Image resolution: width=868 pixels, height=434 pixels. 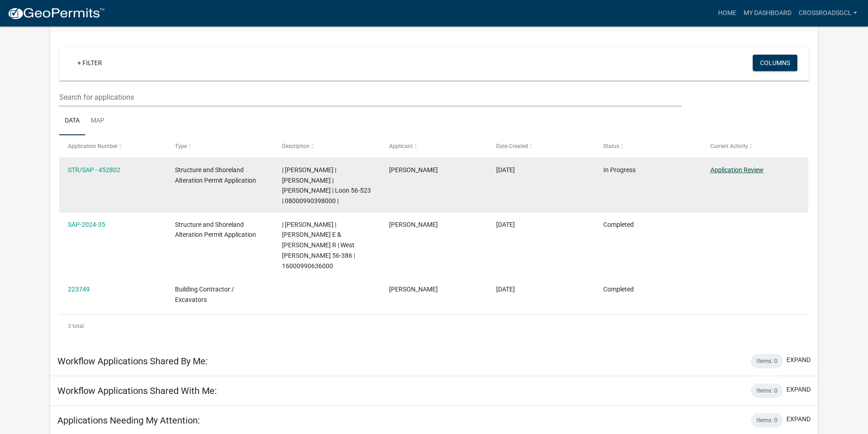 What do you see at coordinates (767, 13) in the screenshot?
I see `a: My Dashboard` at bounding box center [767, 13].